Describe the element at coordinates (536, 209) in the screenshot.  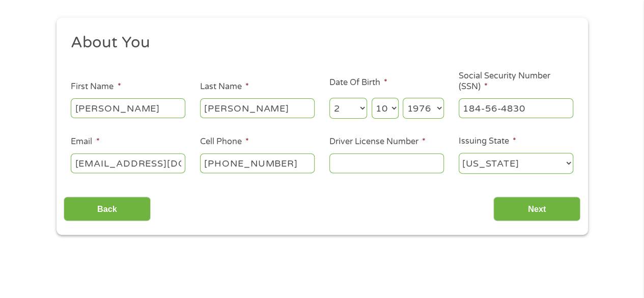
I see `input: Next` at that location.